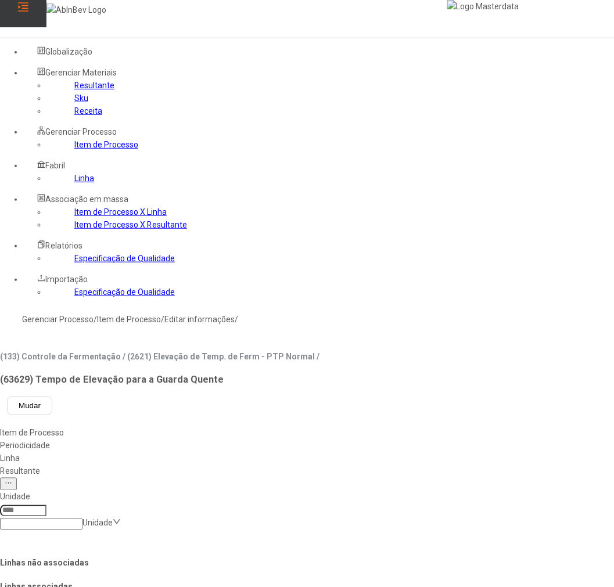 The height and width of the screenshot is (587, 614). Describe the element at coordinates (84, 178) in the screenshot. I see `a: Linha` at that location.